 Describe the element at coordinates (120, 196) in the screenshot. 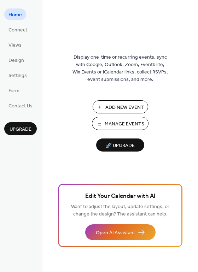

I see `span: Edit Your Calendar with AI` at that location.